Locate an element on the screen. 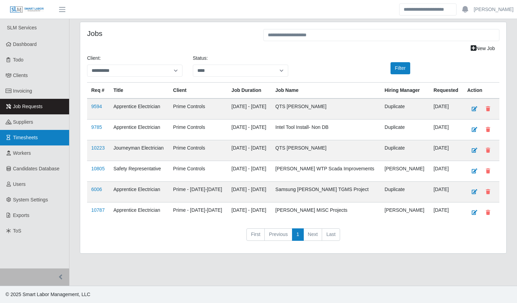  th: Job Name is located at coordinates (326, 91).